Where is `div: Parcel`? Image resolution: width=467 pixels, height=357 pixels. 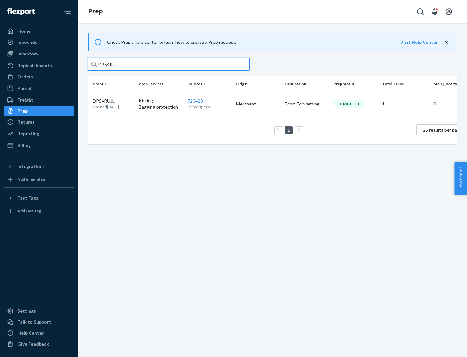 div: Parcel is located at coordinates (24, 88).